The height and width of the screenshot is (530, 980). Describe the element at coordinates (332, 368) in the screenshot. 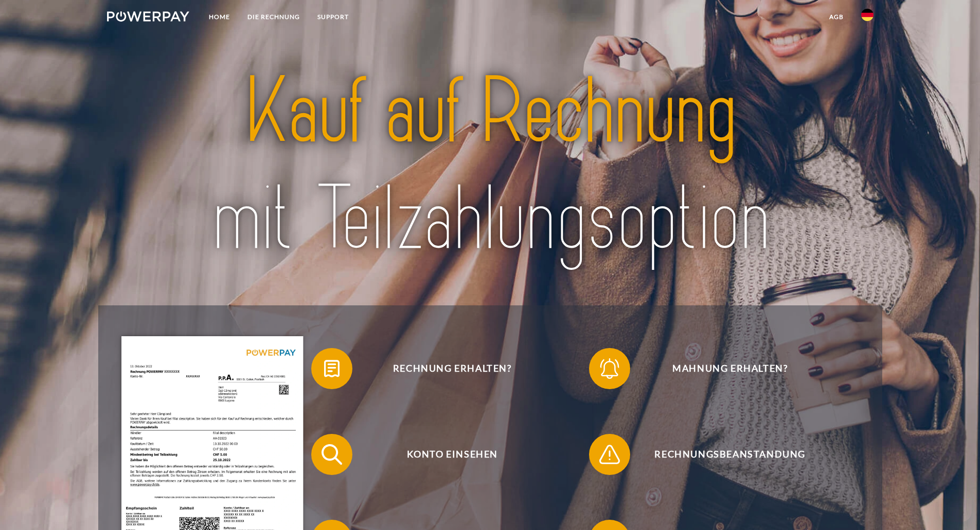

I see `img: qb_bill.svg` at that location.